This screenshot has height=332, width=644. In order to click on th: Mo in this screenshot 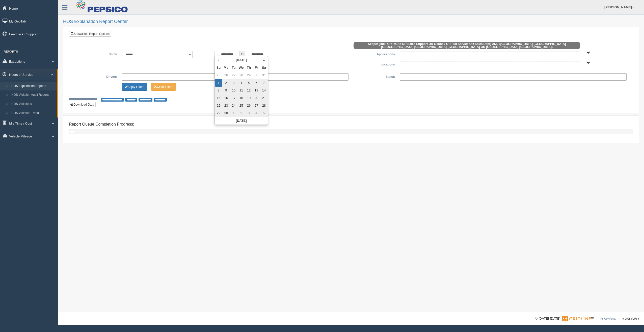, I will do `click(226, 68)`.